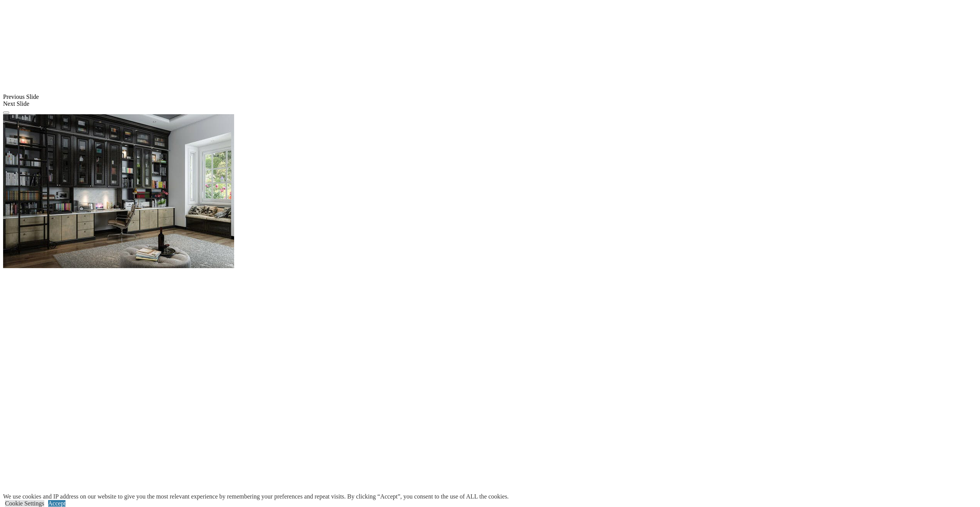  I want to click on div: Next Slide, so click(490, 104).